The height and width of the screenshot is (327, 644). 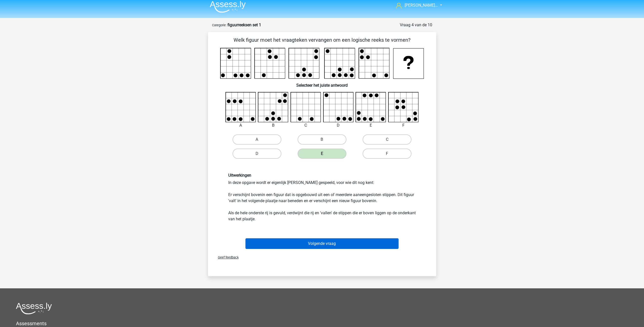 I want to click on div: D, so click(x=338, y=125).